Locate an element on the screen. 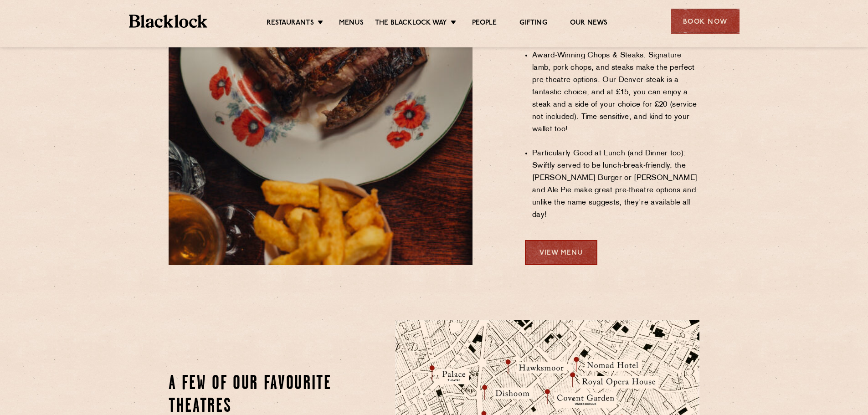 The image size is (868, 415). img: BL_Textured_Logo-footer-cropped.svg is located at coordinates (168, 21).